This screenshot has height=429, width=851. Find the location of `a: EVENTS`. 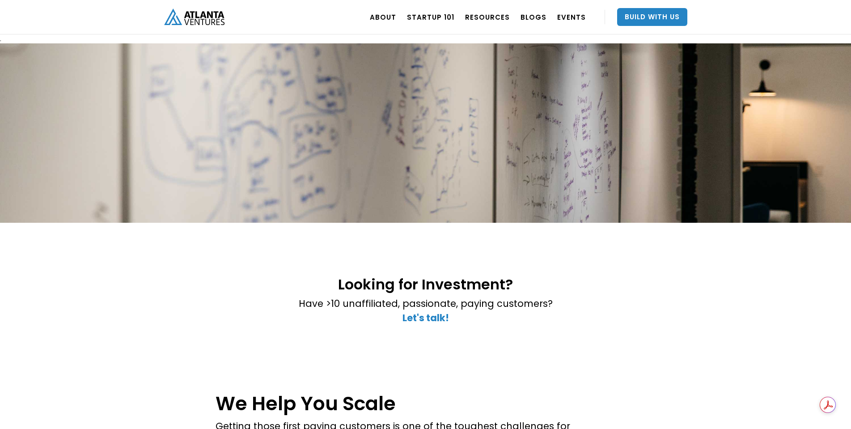

a: EVENTS is located at coordinates (572, 17).